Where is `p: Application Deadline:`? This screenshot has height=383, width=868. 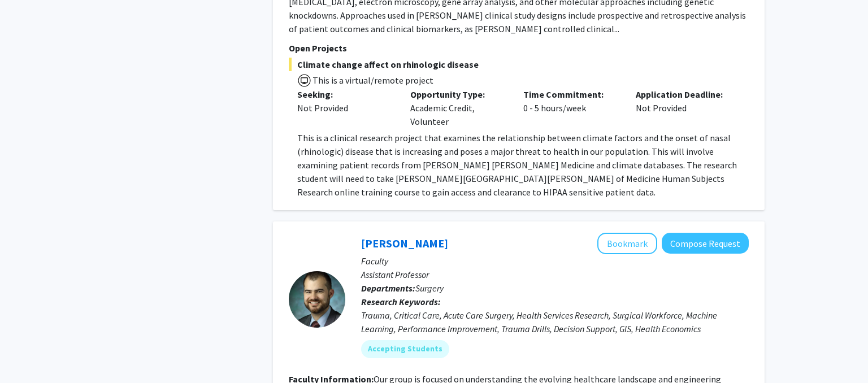
p: Application Deadline: is located at coordinates (684, 94).